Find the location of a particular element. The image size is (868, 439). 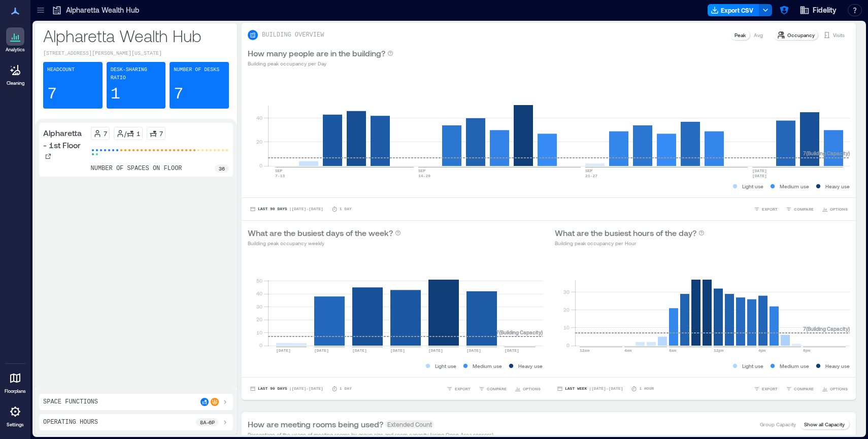

button: Export CSV is located at coordinates (733, 10).